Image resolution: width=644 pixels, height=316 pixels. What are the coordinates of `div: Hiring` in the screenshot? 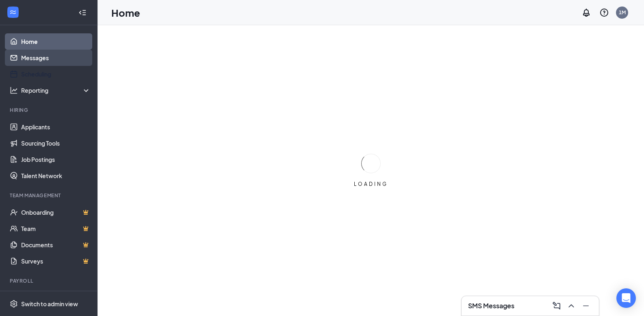 It's located at (49, 110).